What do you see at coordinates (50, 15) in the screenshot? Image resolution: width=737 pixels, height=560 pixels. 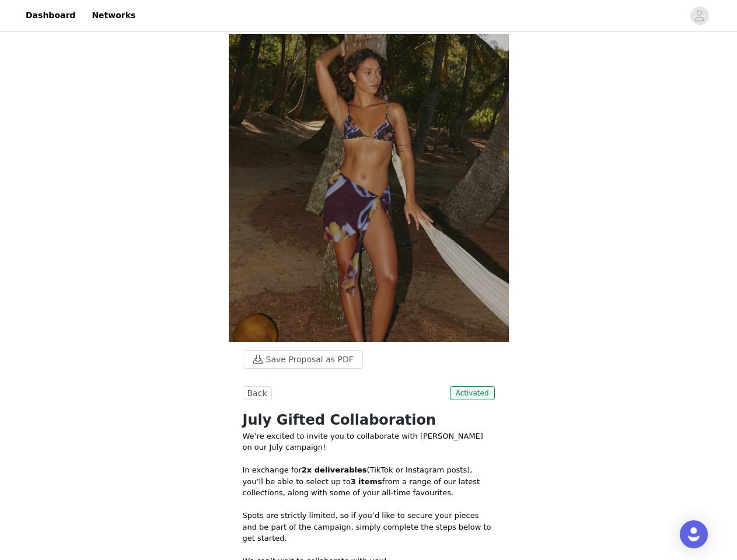 I see `a: Dashboard` at bounding box center [50, 15].